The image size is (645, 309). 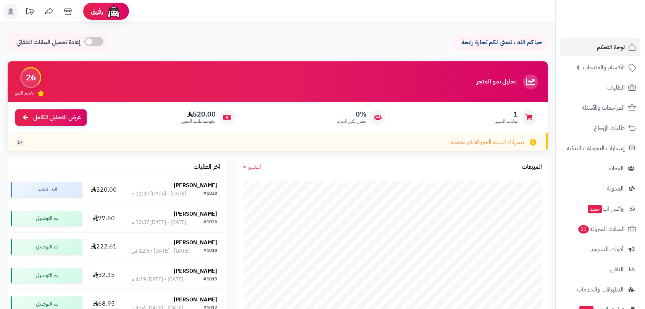 What do you see at coordinates (198, 114) in the screenshot?
I see `span: 520.00` at bounding box center [198, 114].